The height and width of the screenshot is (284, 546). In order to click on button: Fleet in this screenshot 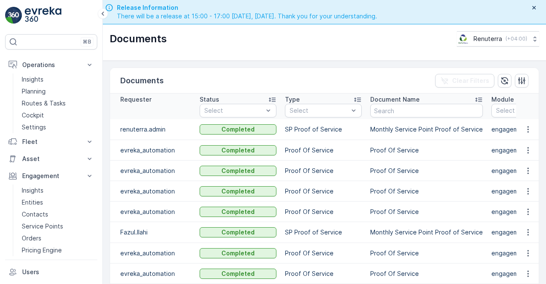, I will do `click(51, 142)`.